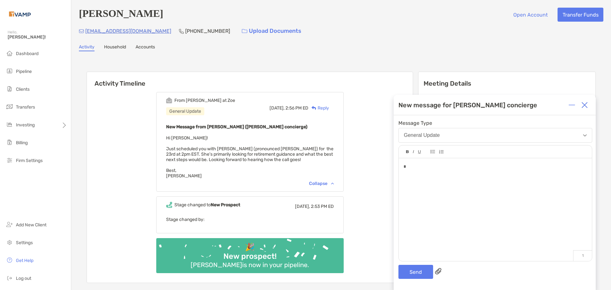  What do you see at coordinates (10, 224) in the screenshot?
I see `img: add_new_client icon` at bounding box center [10, 224].